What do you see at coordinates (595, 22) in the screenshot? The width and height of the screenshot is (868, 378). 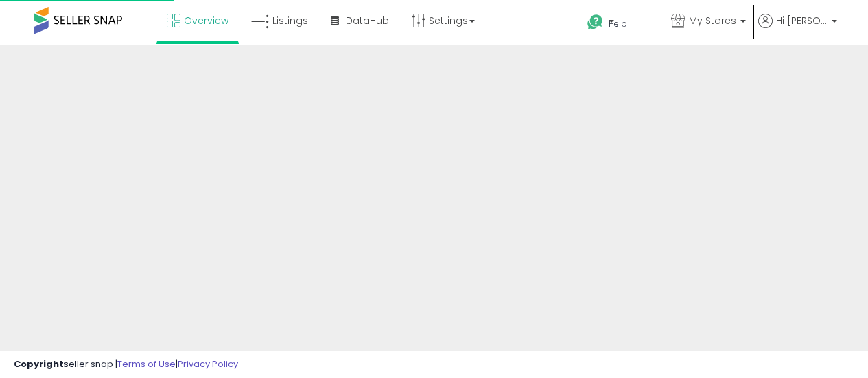 I see `i: Get Help` at bounding box center [595, 22].